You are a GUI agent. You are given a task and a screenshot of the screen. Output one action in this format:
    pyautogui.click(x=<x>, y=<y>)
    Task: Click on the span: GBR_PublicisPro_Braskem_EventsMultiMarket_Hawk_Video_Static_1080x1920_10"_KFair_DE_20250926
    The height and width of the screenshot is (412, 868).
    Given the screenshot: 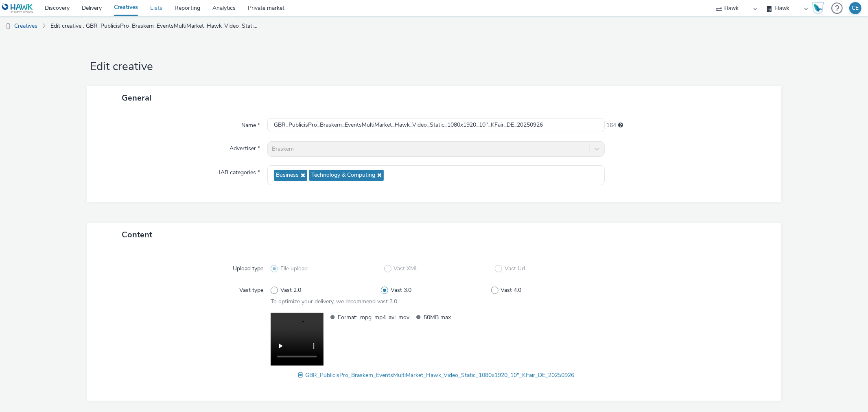 What is the action you would take?
    pyautogui.click(x=440, y=375)
    